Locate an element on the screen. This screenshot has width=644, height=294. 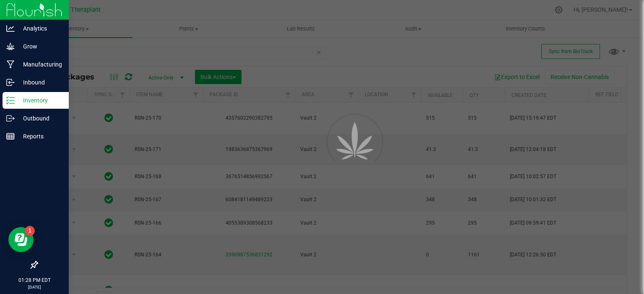
inline-svg: Reports is located at coordinates (10, 137).